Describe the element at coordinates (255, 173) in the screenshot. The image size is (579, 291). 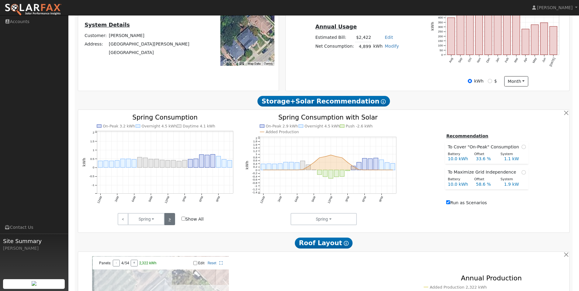
I see `text: -0.2` at that location.